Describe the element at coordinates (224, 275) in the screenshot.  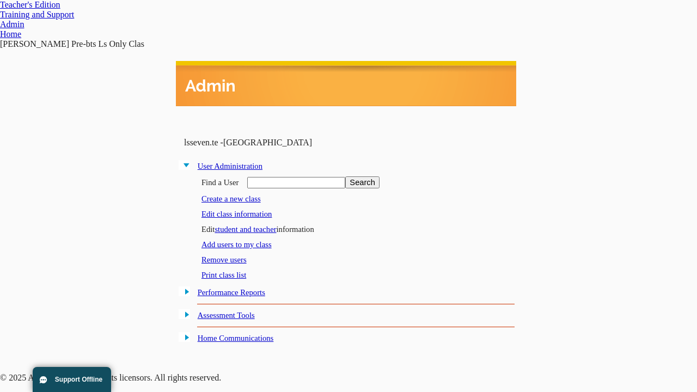
I see `a: Print class list` at that location.